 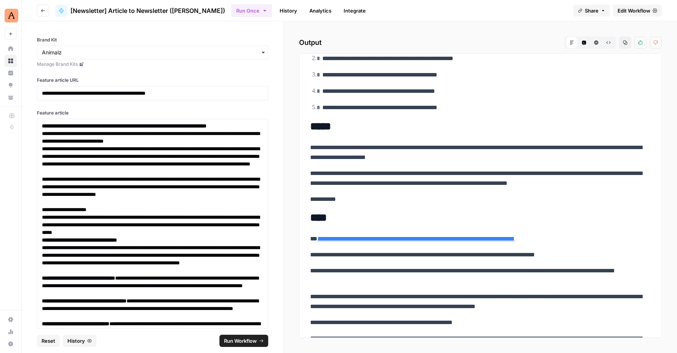 I want to click on a: Insights, so click(x=11, y=73).